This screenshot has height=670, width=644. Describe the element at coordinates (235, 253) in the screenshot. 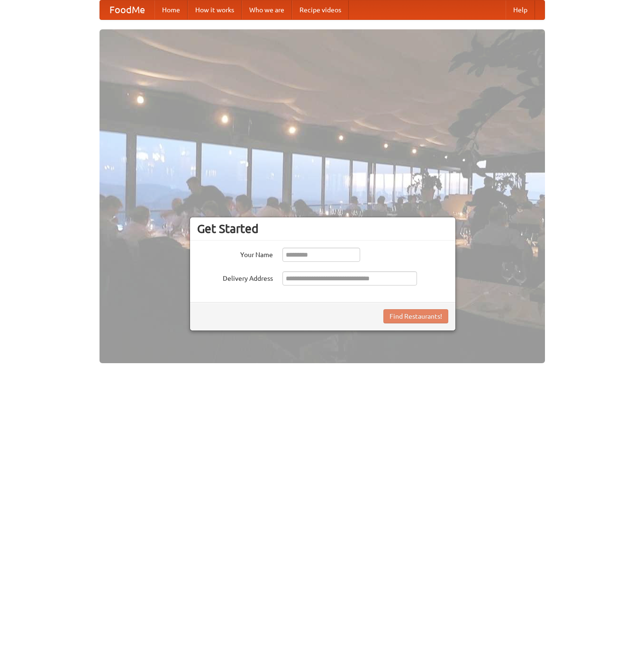

I see `label: Your Name` at that location.